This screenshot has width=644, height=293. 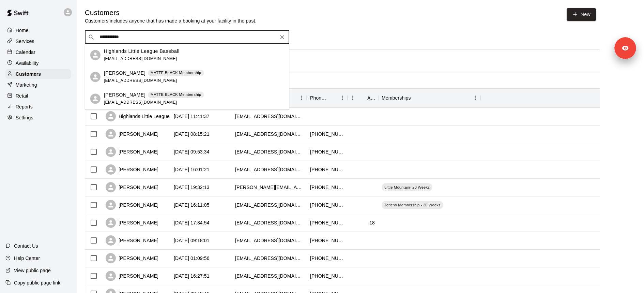 I want to click on p: Customers includes anyone that has made a booking at your facility in the past., so click(x=171, y=21).